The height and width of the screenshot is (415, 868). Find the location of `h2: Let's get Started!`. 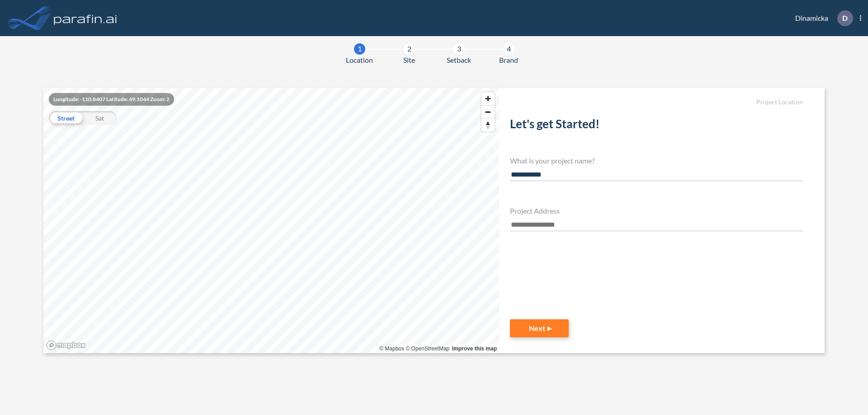

h2: Let's get Started! is located at coordinates (657, 126).